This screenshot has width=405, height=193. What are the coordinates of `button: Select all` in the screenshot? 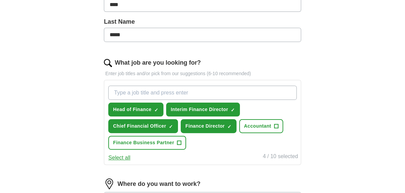 It's located at (119, 157).